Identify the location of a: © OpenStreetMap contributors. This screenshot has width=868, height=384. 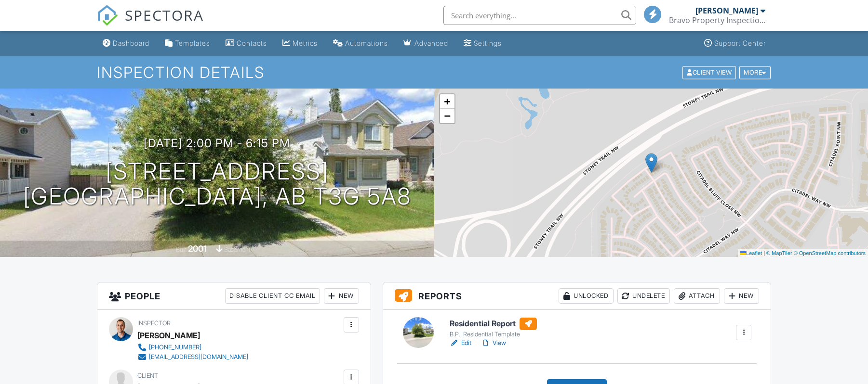
(829, 253).